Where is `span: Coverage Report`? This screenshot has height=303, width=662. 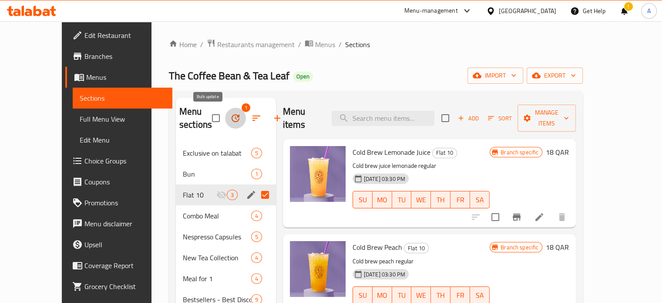 span: Coverage Report is located at coordinates (125, 265).